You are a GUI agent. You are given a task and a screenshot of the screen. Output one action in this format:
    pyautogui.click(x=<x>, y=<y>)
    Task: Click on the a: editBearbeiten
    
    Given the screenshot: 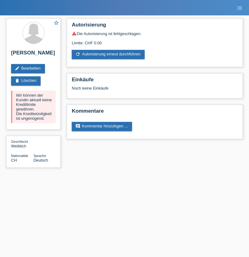 What is the action you would take?
    pyautogui.click(x=28, y=69)
    